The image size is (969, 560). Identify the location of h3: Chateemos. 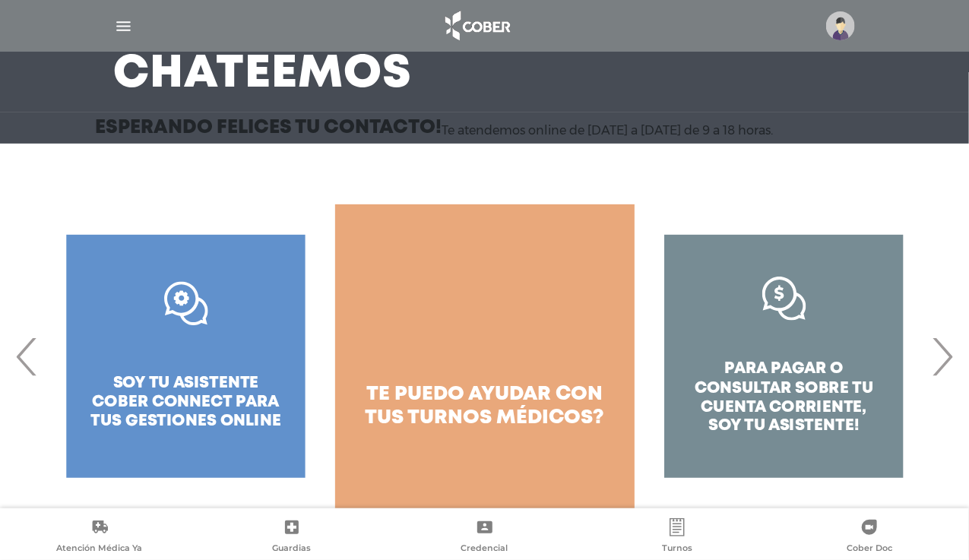
(263, 74).